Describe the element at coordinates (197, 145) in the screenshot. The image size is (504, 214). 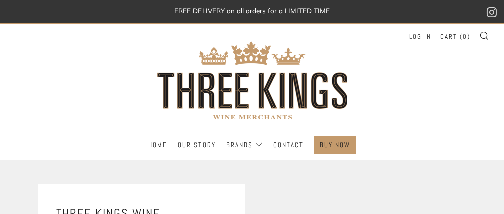
I see `a: Our Story` at that location.